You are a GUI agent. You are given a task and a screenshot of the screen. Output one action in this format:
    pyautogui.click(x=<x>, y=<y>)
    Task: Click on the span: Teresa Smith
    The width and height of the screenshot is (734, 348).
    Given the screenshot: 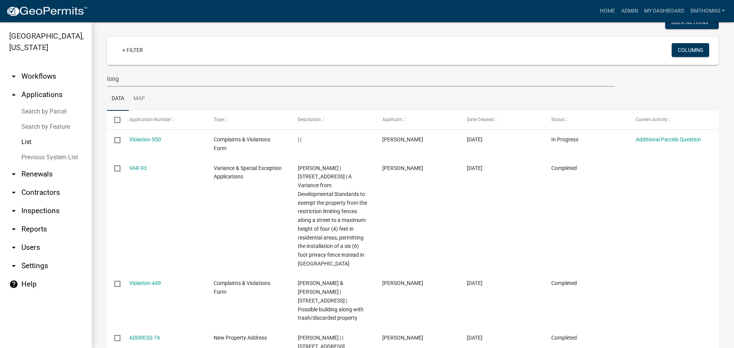 What is the action you would take?
    pyautogui.click(x=403, y=168)
    